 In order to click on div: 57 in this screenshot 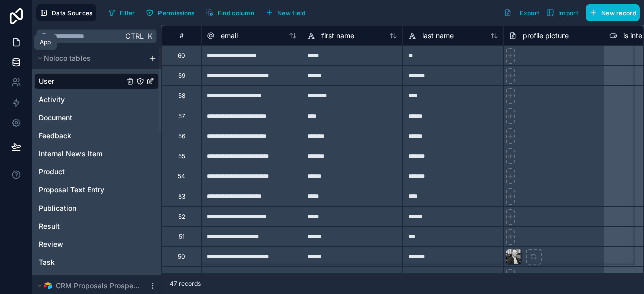, I will do `click(181, 116)`.